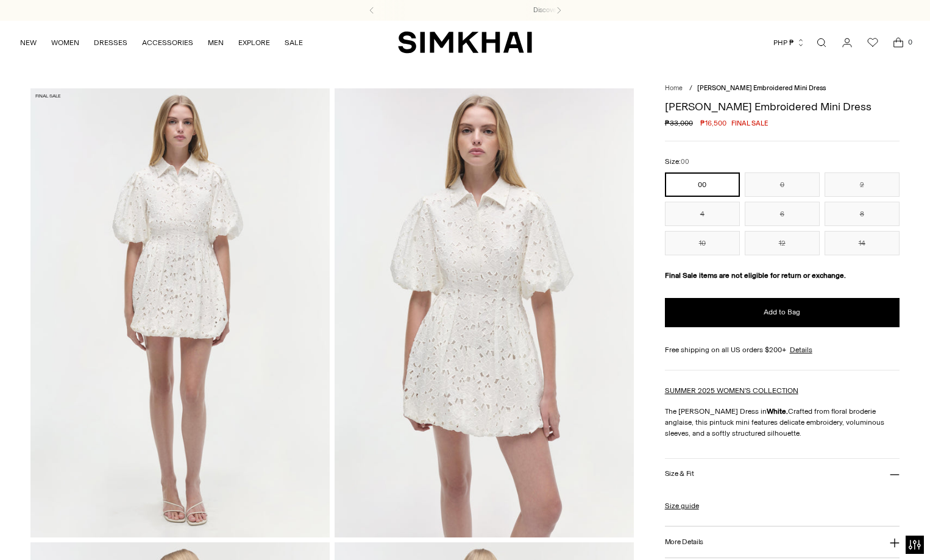 The image size is (930, 560). Describe the element at coordinates (702, 214) in the screenshot. I see `button: 4` at that location.